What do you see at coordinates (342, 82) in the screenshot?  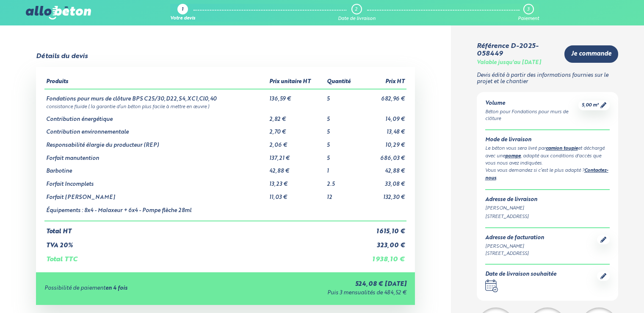 I see `th: Quantité` at bounding box center [342, 82].